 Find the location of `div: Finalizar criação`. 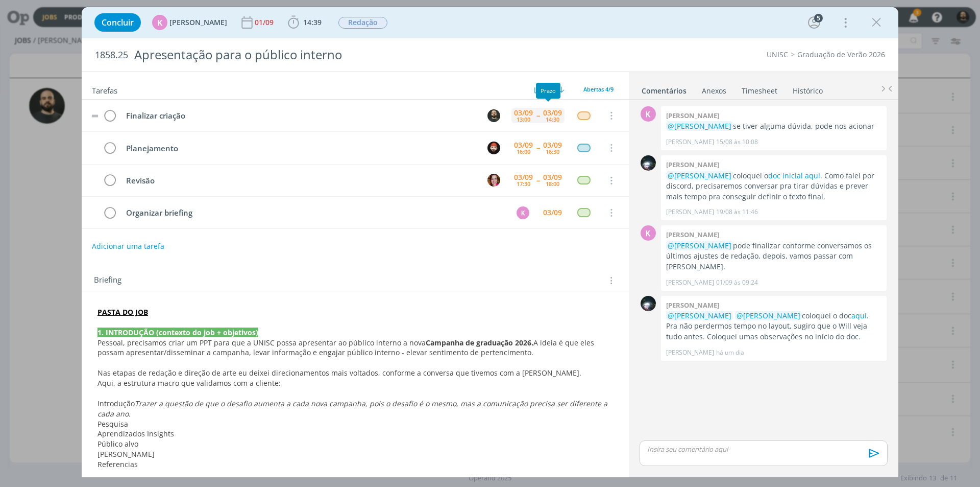

div: Finalizar criação is located at coordinates (300, 116).